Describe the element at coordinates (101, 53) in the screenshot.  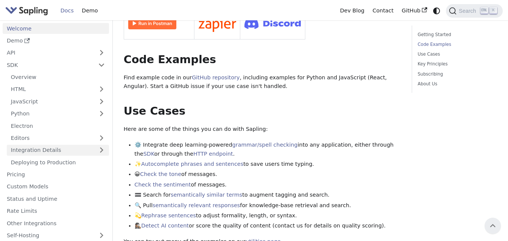
I see `button: Expand sidebar category 'API'` at that location.